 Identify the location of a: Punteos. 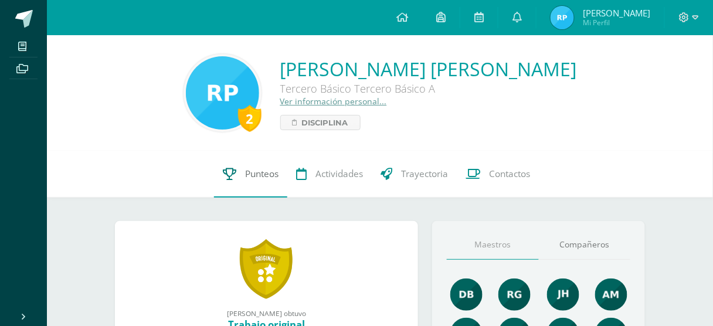
(250, 174).